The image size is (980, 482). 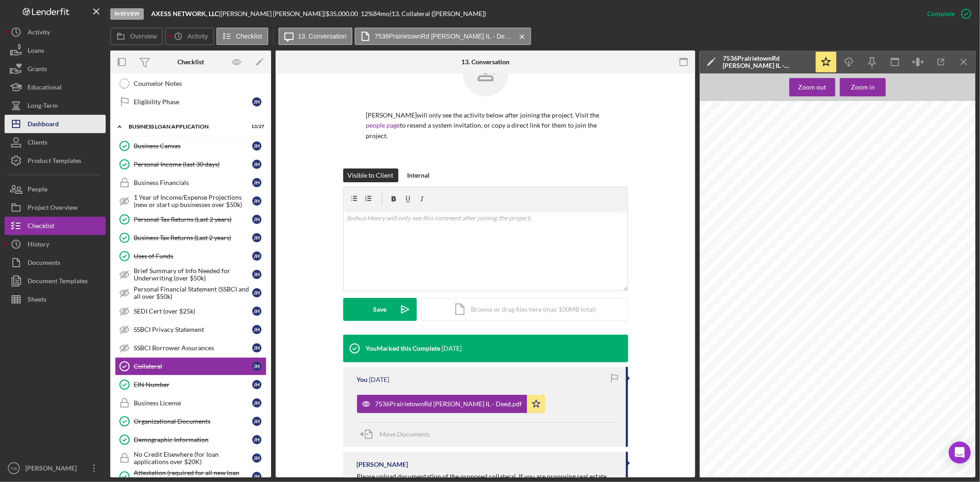 What do you see at coordinates (485, 62) in the screenshot?
I see `div: 13. Conversation` at bounding box center [485, 62].